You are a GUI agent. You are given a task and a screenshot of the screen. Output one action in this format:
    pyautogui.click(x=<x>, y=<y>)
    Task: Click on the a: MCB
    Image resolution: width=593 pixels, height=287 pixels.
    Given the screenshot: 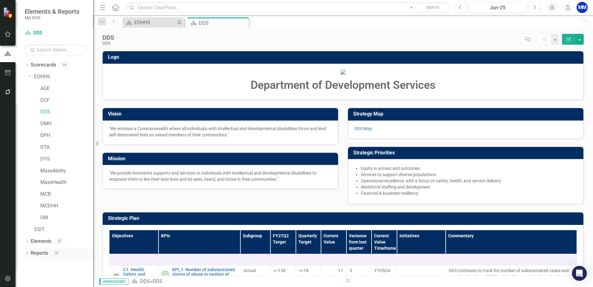 What is the action you would take?
    pyautogui.click(x=67, y=194)
    